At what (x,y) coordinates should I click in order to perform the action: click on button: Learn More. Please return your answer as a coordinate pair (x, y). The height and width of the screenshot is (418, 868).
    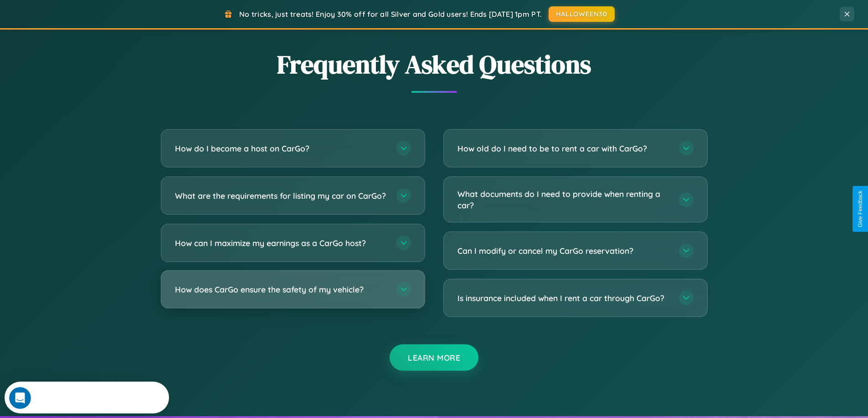
    Looking at the image, I should click on (434, 357).